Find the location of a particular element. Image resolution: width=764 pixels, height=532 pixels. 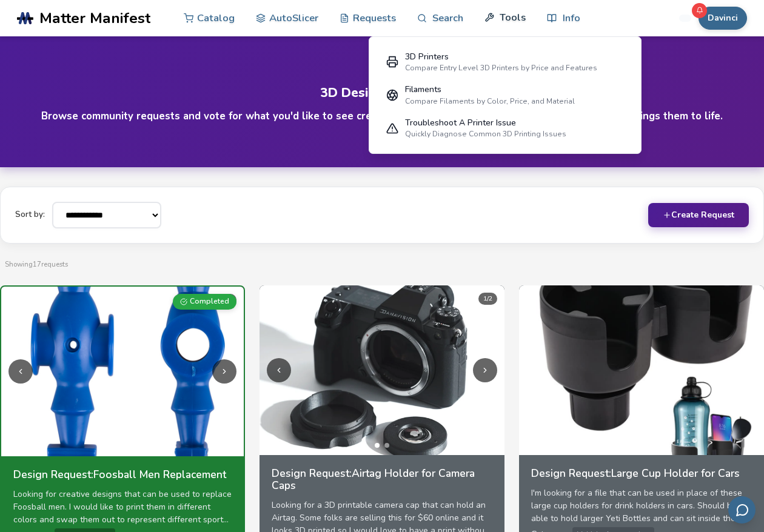

div: Filaments is located at coordinates (490, 90).